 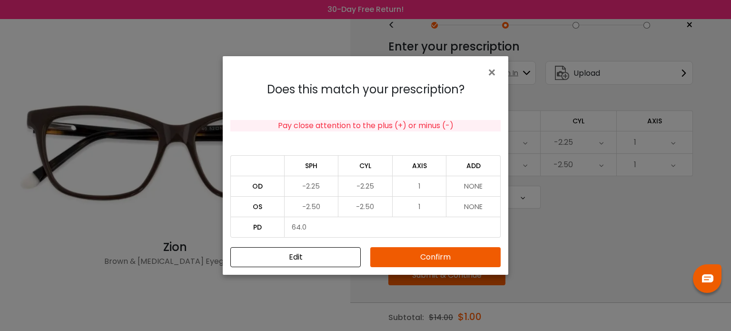 I want to click on td: AXIS, so click(x=420, y=165).